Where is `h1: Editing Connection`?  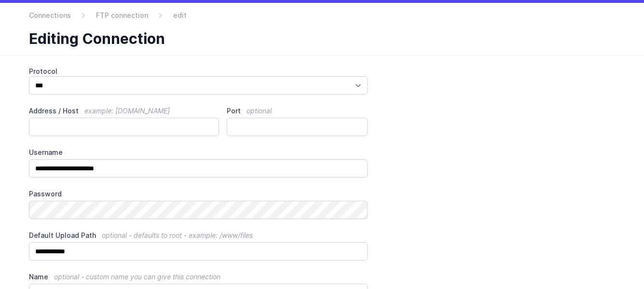
h1: Editing Connection is located at coordinates (318, 39).